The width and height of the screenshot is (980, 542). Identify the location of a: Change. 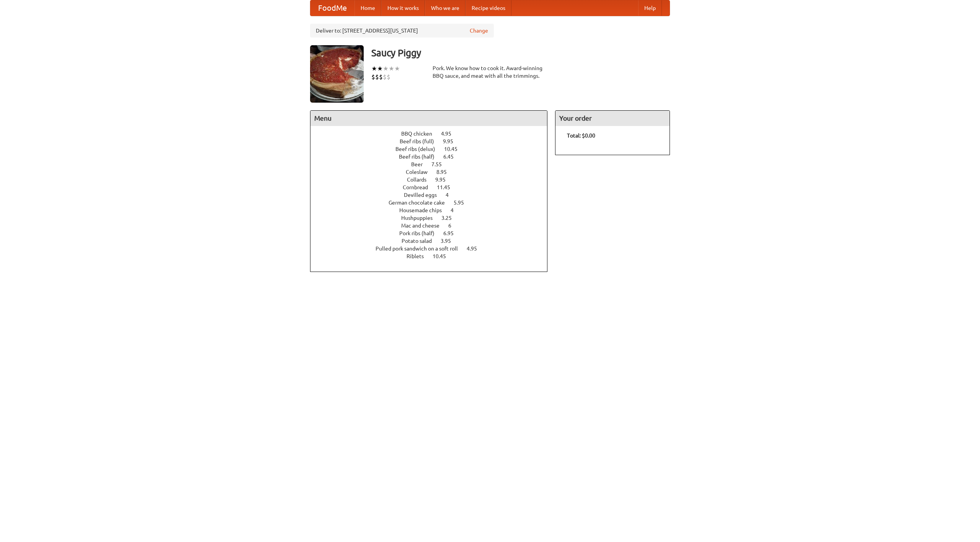
(479, 31).